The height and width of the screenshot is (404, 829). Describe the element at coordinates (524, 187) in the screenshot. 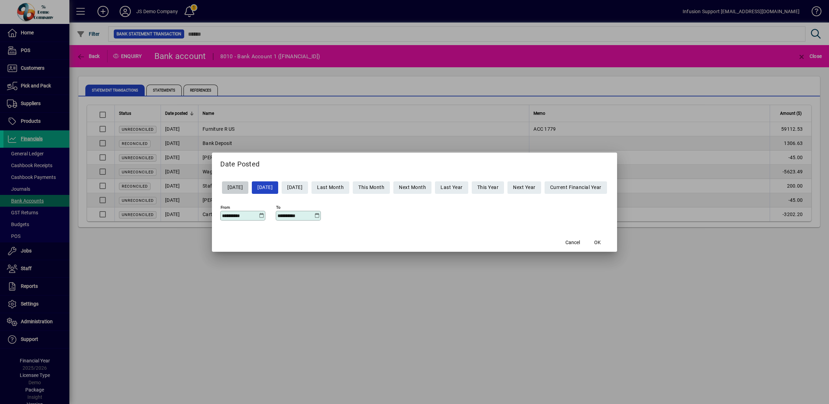

I see `span: Next Year` at that location.